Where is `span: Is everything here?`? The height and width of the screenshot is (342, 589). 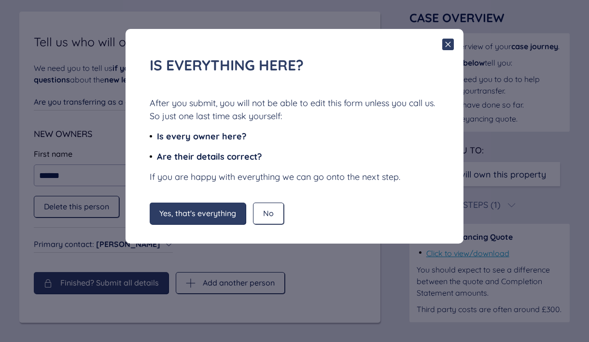 span: Is everything here? is located at coordinates (226, 65).